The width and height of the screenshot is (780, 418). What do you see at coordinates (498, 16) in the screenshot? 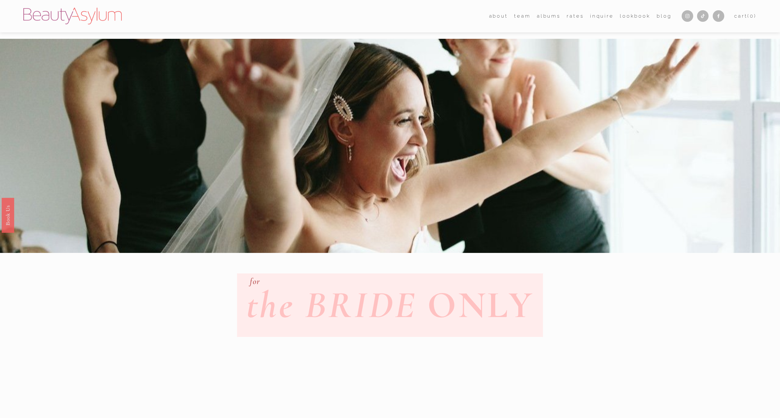
I see `span: about` at bounding box center [498, 16].